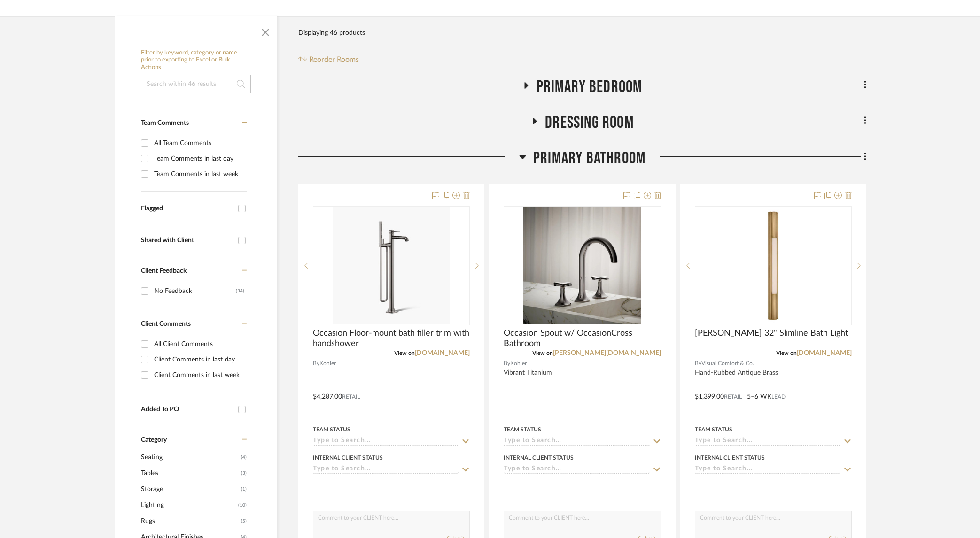 Image resolution: width=980 pixels, height=538 pixels. What do you see at coordinates (589, 158) in the screenshot?
I see `span: Primary Bathroom` at bounding box center [589, 158].